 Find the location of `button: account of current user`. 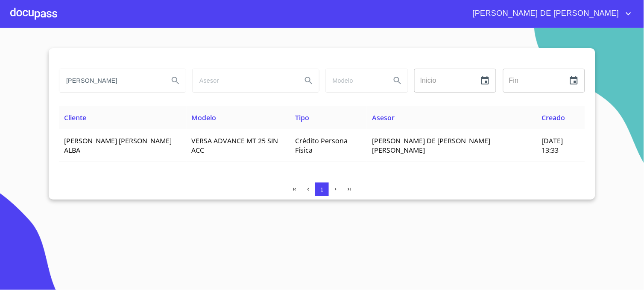

button: account of current user is located at coordinates (550, 14).